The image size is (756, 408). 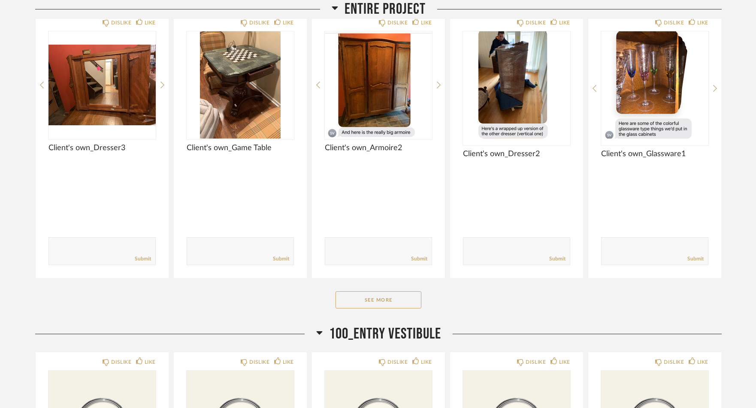 I want to click on button: See More, so click(x=379, y=300).